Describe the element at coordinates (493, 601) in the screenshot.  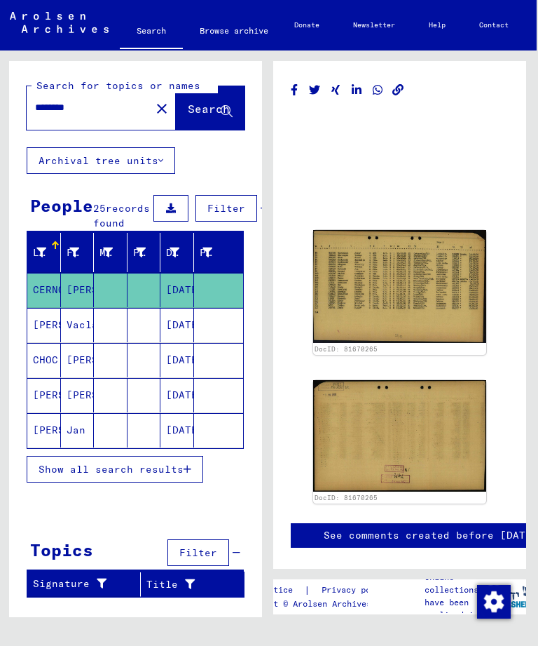
I see `div: Change consent` at that location.